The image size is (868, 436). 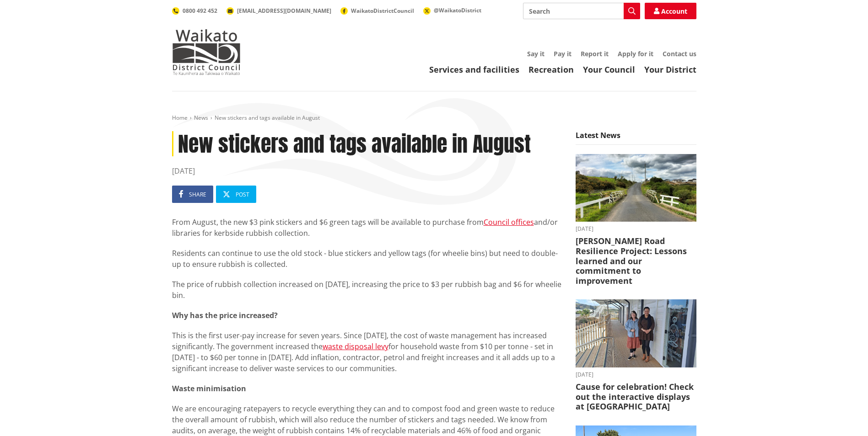 What do you see at coordinates (224, 316) in the screenshot?
I see `strong: Why has the price increased?` at bounding box center [224, 316].